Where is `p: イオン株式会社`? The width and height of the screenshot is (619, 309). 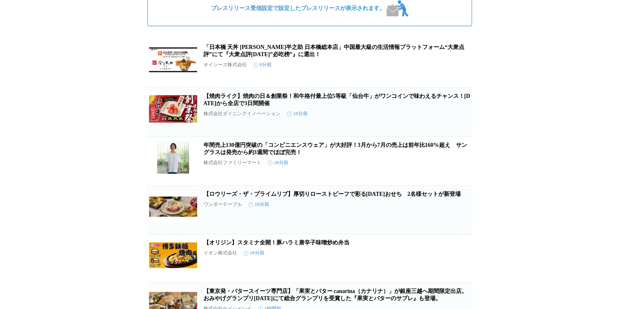
p: イオン株式会社 is located at coordinates (221, 253).